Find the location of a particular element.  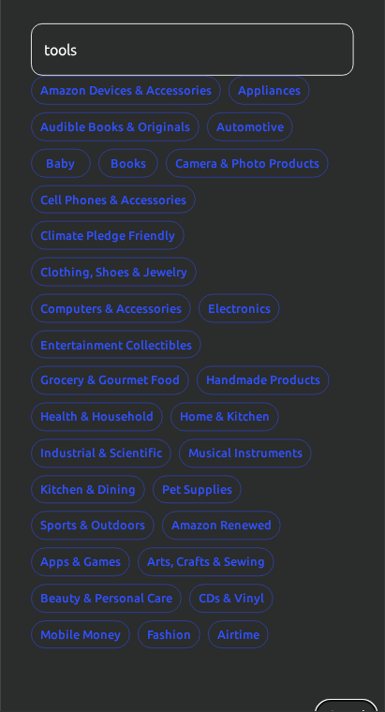

button: Clothing, Shoes & Jewelry is located at coordinates (113, 272).